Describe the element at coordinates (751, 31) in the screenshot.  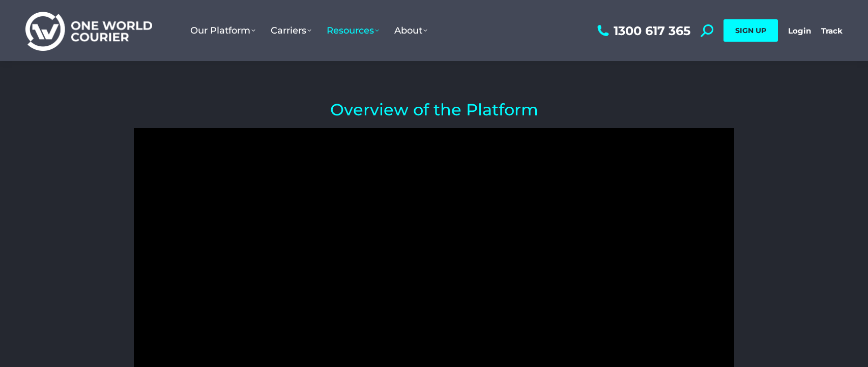
I see `span: SIGN UP` at that location.